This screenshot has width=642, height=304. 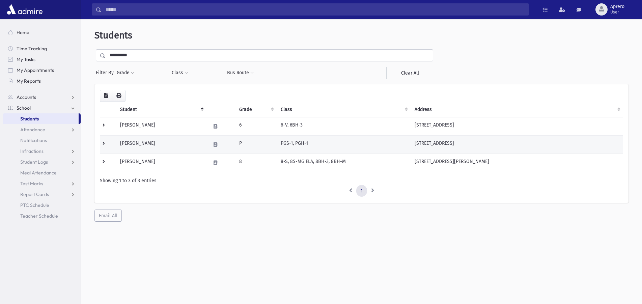 What do you see at coordinates (41, 151) in the screenshot?
I see `a: Infractions` at bounding box center [41, 151].